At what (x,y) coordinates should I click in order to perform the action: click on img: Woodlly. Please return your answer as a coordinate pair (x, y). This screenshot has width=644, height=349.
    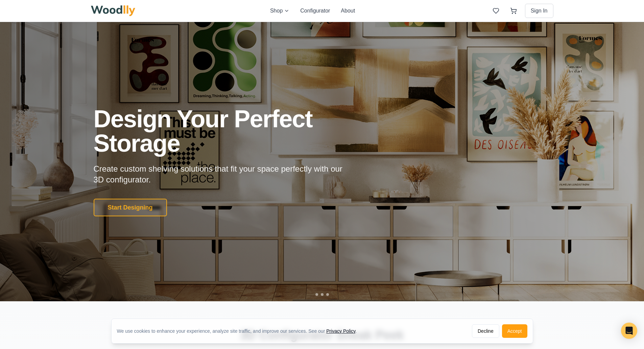
    Looking at the image, I should click on (113, 11).